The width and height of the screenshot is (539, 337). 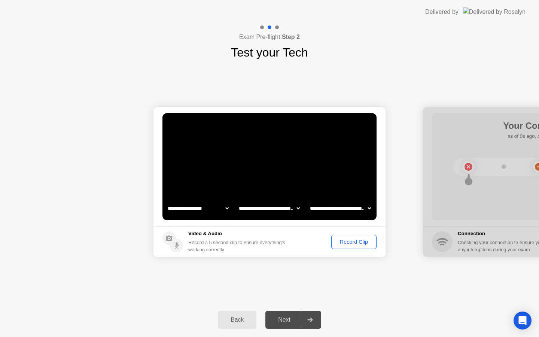 I want to click on select: Available microphones, so click(x=340, y=208).